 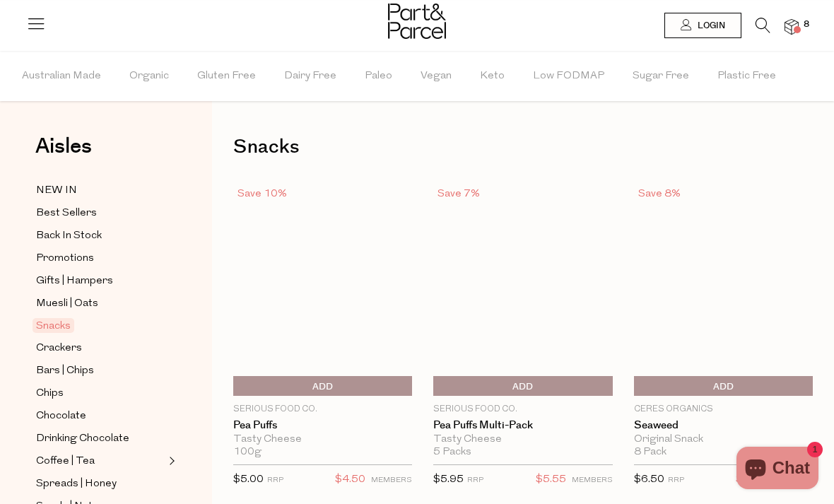 What do you see at coordinates (49, 393) in the screenshot?
I see `span: Chips` at bounding box center [49, 393].